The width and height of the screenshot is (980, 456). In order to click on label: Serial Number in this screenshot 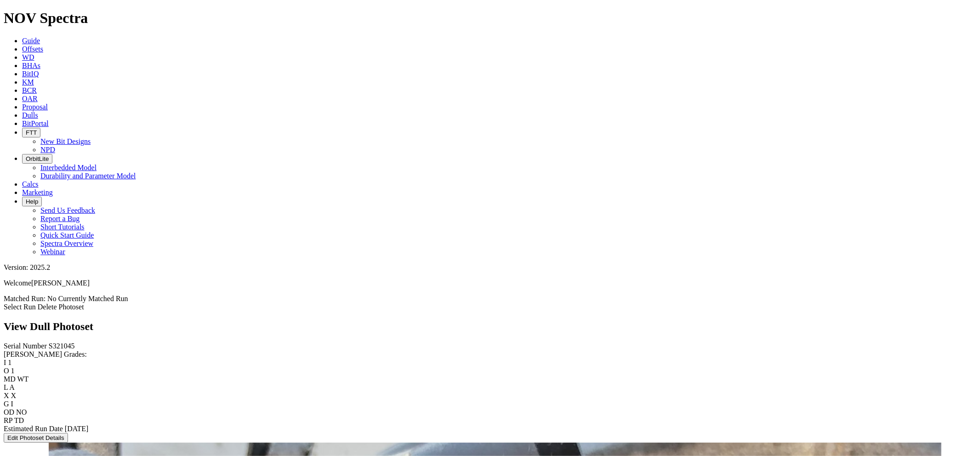, I will do `click(25, 346)`.